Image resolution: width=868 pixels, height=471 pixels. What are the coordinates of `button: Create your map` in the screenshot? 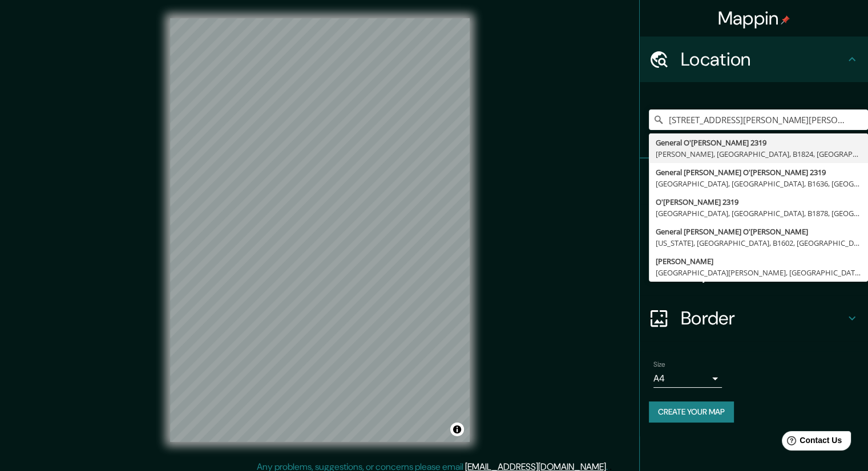 It's located at (691, 412).